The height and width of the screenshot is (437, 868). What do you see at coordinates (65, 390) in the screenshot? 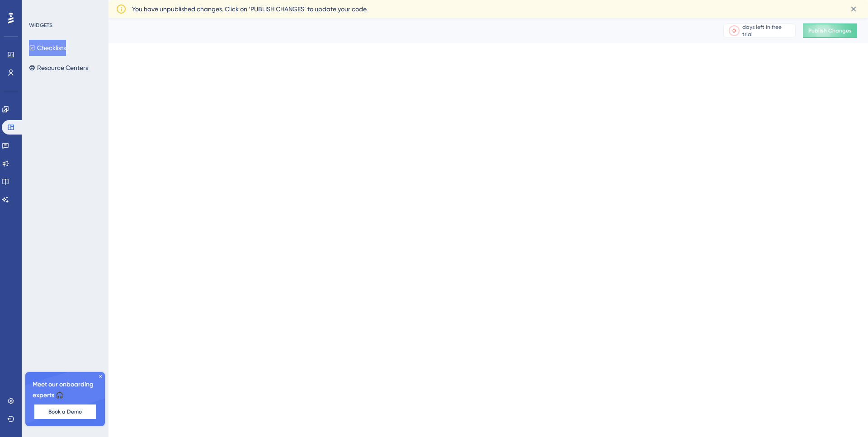
I see `span: Meet our onboarding experts 🎧` at bounding box center [65, 390].